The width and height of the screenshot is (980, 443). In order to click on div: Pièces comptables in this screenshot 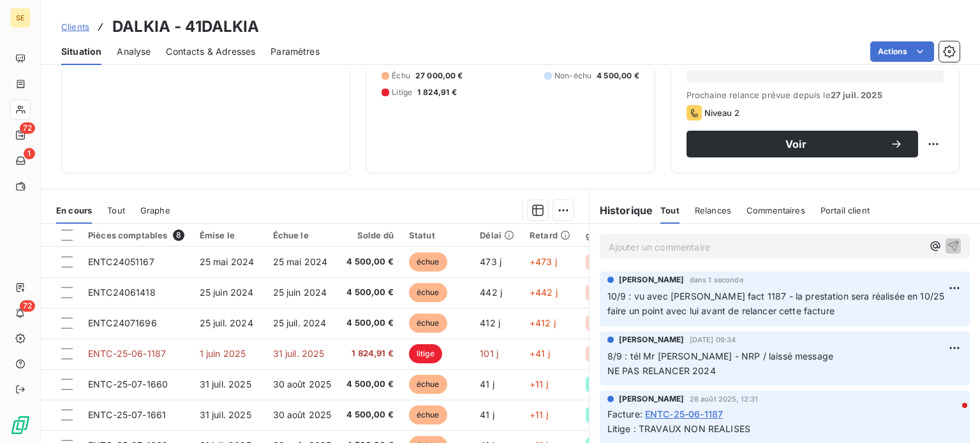, I will do `click(136, 235)`.